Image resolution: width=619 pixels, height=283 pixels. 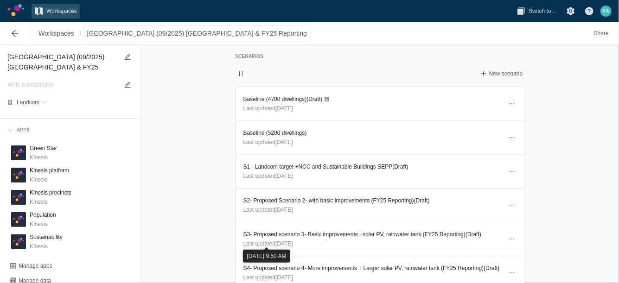 I want to click on span: Landcom, so click(x=28, y=102).